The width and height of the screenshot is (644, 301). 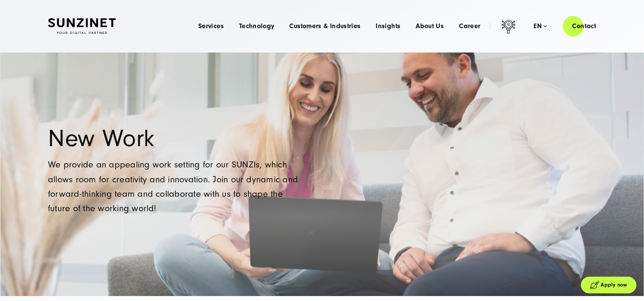 What do you see at coordinates (430, 26) in the screenshot?
I see `a: About Us` at bounding box center [430, 26].